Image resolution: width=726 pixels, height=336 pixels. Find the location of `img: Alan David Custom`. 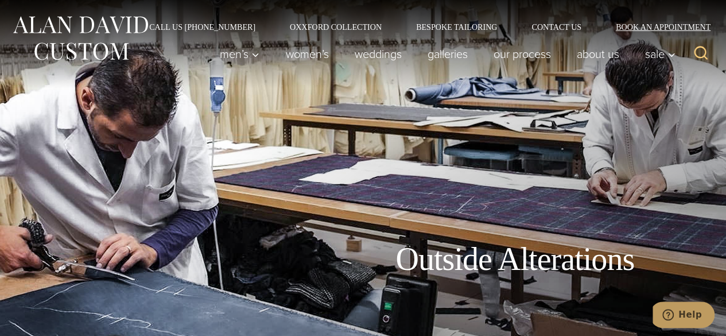

img: Alan David Custom is located at coordinates (80, 38).